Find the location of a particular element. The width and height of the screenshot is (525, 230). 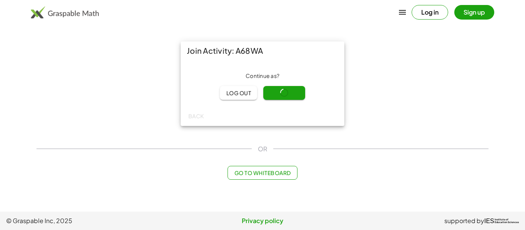

div: Join Activity: A68WA is located at coordinates (263, 51).